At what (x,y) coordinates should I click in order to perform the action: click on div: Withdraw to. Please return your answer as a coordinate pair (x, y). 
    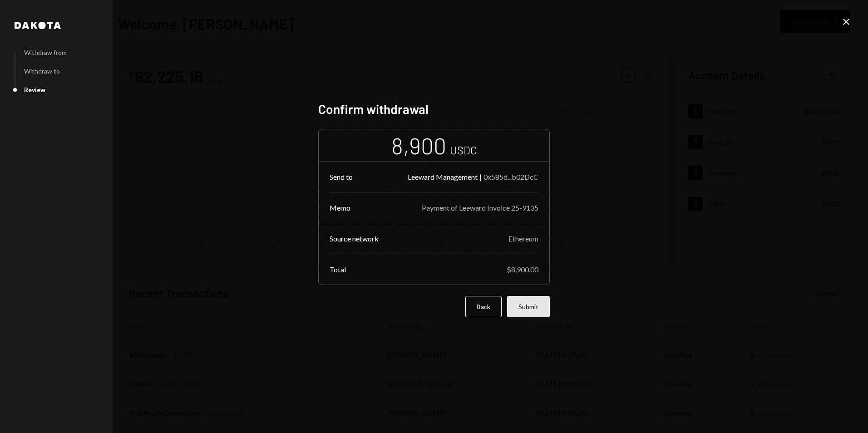
    Looking at the image, I should click on (42, 71).